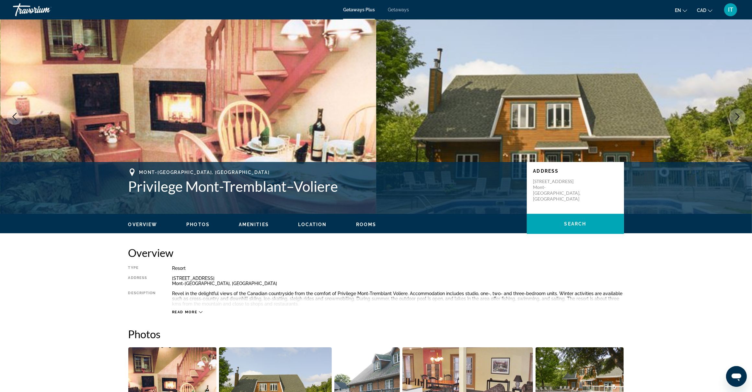 The height and width of the screenshot is (392, 752). What do you see at coordinates (398, 10) in the screenshot?
I see `a: Getaways` at bounding box center [398, 10].